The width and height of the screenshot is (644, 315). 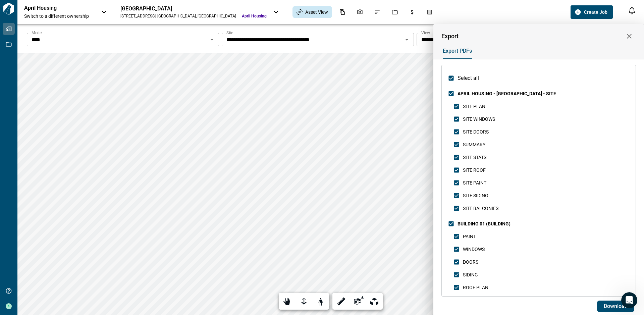 What do you see at coordinates (474, 249) in the screenshot?
I see `span: WINDOWS` at bounding box center [474, 249].